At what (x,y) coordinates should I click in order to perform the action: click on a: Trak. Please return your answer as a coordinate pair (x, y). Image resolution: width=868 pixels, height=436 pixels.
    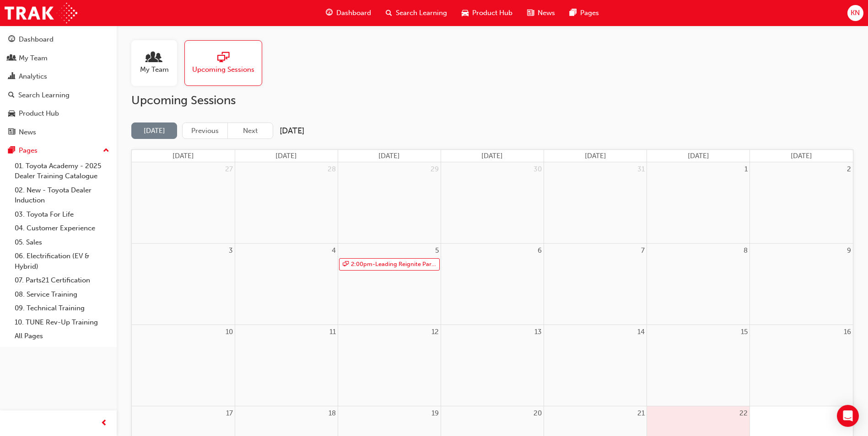
    Looking at the image, I should click on (41, 13).